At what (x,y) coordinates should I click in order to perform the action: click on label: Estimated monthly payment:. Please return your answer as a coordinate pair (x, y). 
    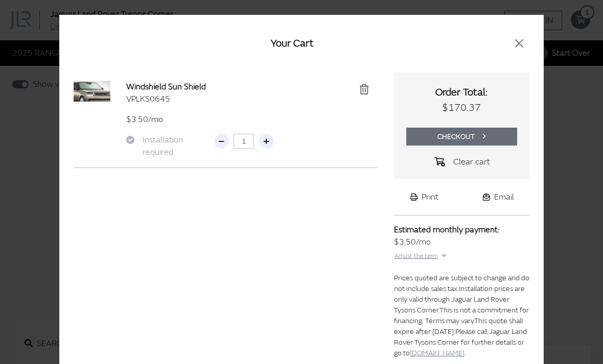
    Looking at the image, I should click on (447, 230).